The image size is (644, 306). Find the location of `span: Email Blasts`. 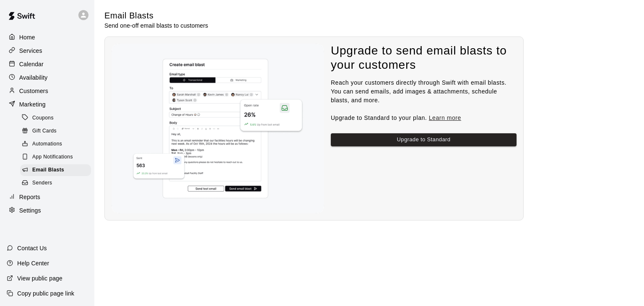

span: Email Blasts is located at coordinates (48, 170).